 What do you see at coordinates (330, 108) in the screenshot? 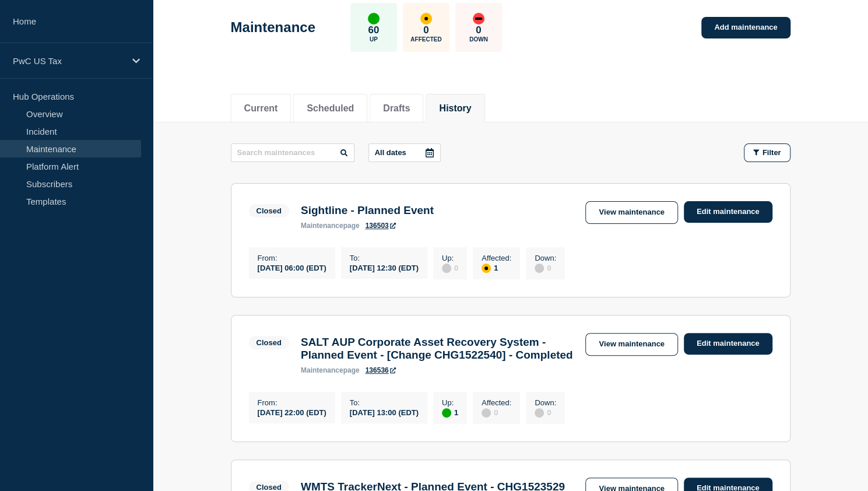
I see `button: Scheduled` at bounding box center [330, 108].